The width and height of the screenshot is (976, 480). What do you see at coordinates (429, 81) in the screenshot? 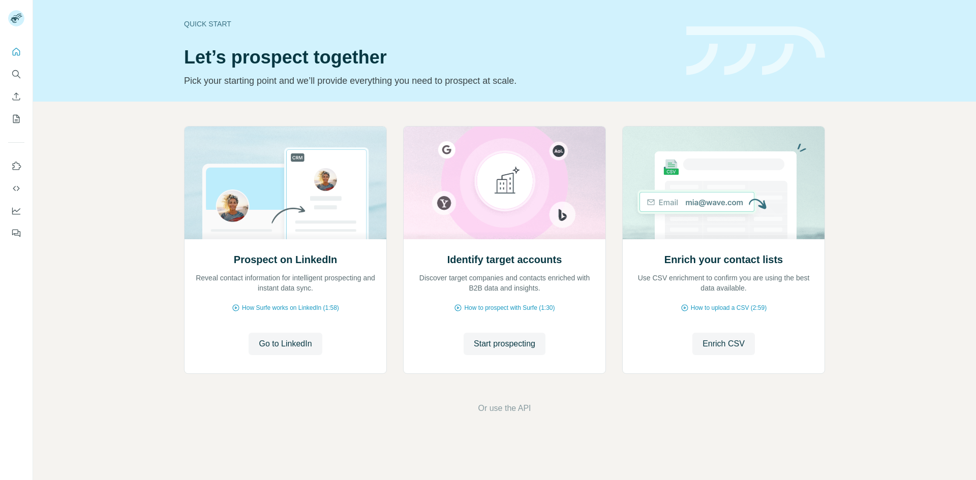
I see `p: Pick your starting point and we’ll provide everything you need to prospect at scale.` at bounding box center [429, 81].